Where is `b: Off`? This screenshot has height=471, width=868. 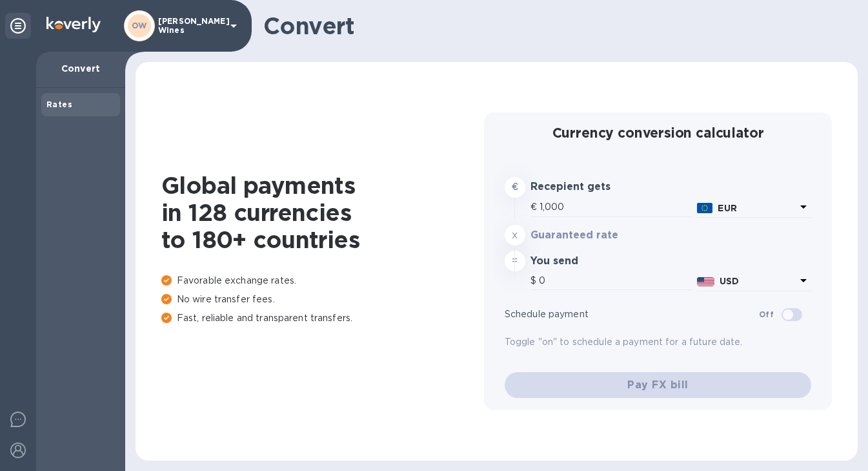 b: Off is located at coordinates (766, 314).